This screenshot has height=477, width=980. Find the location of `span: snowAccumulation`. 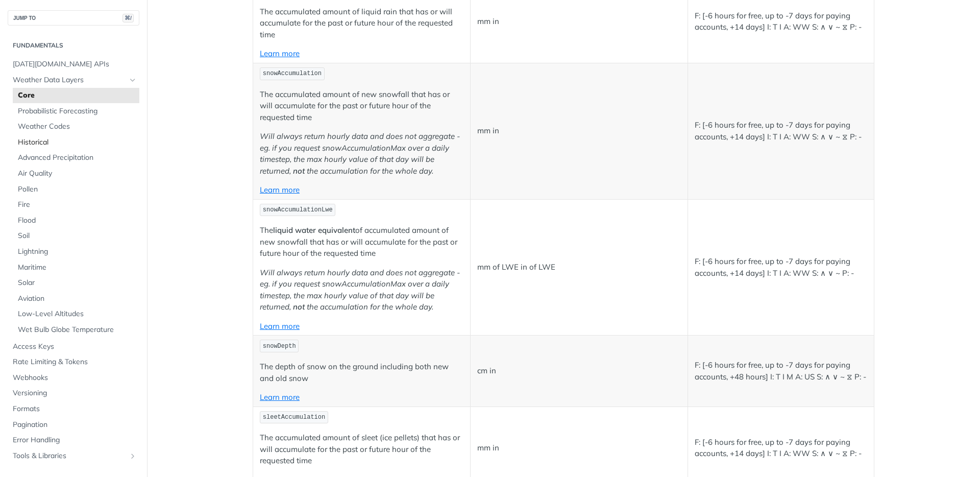

span: snowAccumulation is located at coordinates (292, 73).